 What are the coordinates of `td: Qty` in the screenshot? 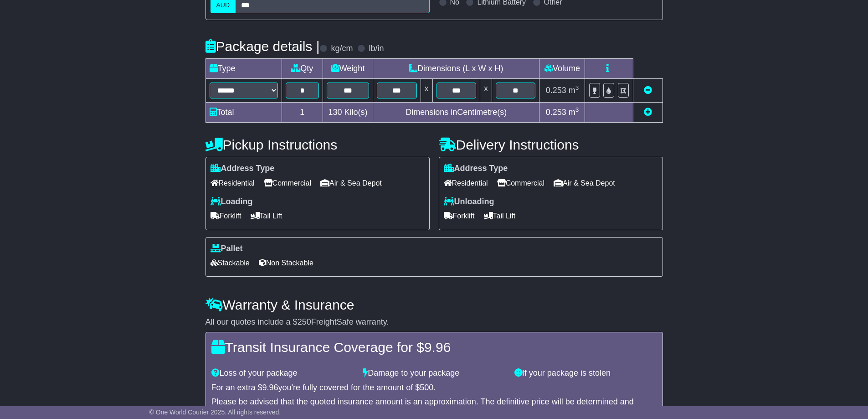 It's located at (302, 69).